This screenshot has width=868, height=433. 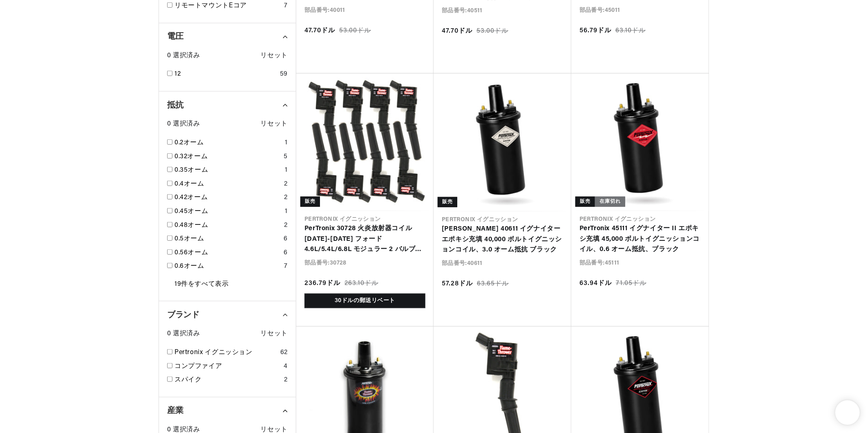 I want to click on a: スパイク, so click(x=228, y=381).